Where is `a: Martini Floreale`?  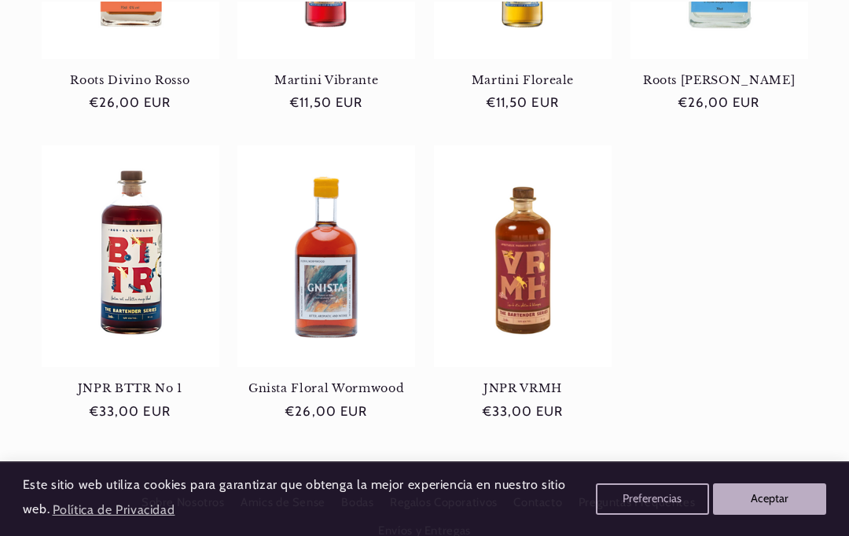
a: Martini Floreale is located at coordinates (523, 80).